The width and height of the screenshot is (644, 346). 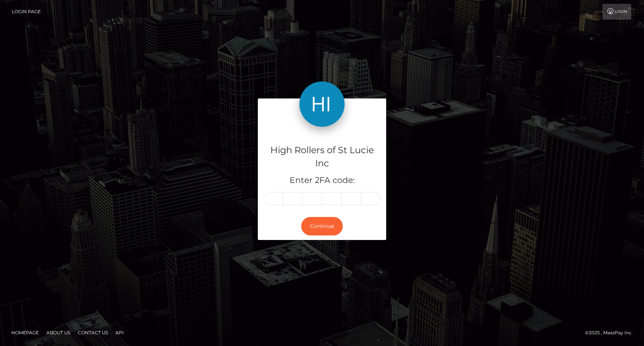 What do you see at coordinates (322, 157) in the screenshot?
I see `h4: High Rollers of St Lucie Inc` at bounding box center [322, 157].